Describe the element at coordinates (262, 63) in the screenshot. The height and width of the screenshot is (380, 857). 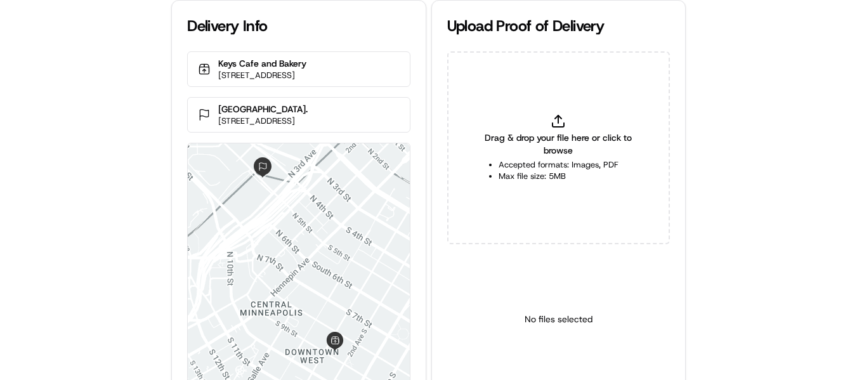
I see `p: Keys Cafe and Bakery` at that location.